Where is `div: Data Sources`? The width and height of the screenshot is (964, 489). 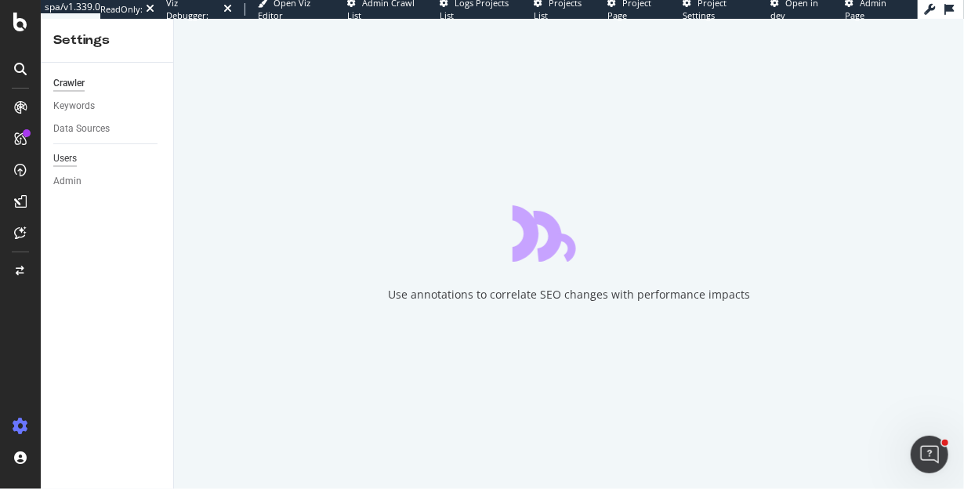 div: Data Sources is located at coordinates (81, 128).